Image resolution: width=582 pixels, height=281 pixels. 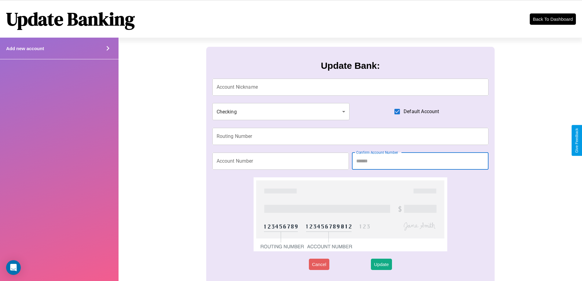 What do you see at coordinates (13, 267) in the screenshot?
I see `div: Open Intercom Messenger` at bounding box center [13, 267].